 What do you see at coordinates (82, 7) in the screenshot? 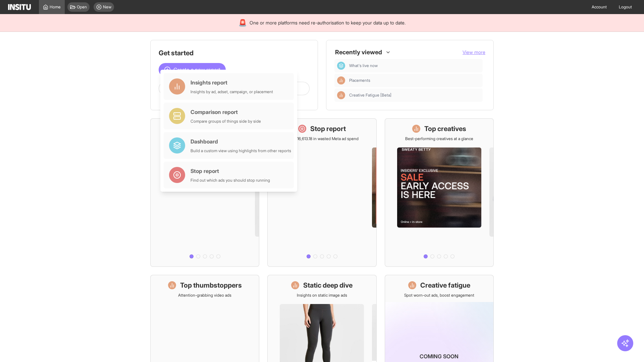
I see `span: Open` at bounding box center [82, 7].